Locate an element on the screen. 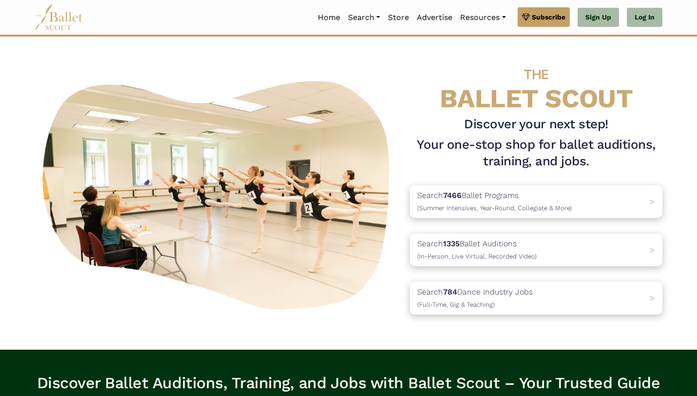  span: Subscribe is located at coordinates (548, 17).